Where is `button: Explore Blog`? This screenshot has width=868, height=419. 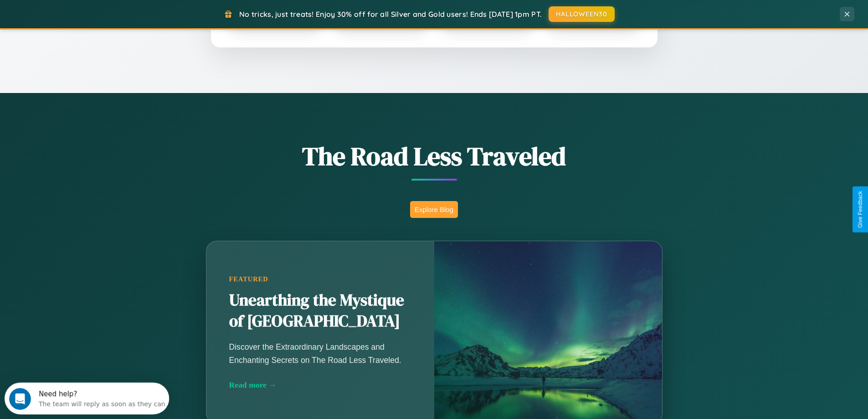 button: Explore Blog is located at coordinates (434, 209).